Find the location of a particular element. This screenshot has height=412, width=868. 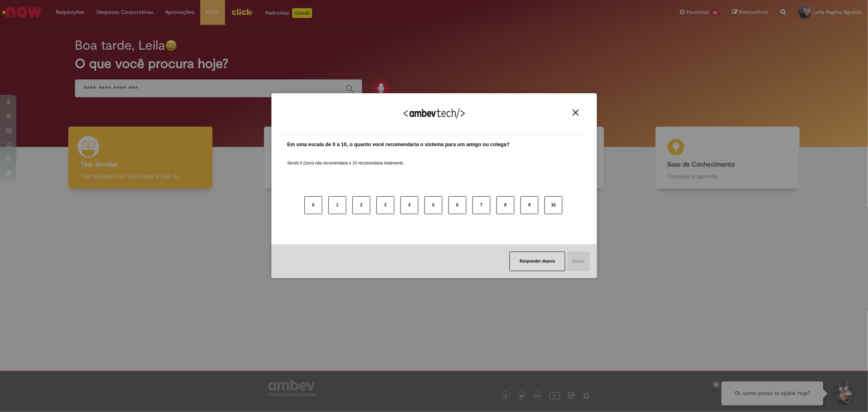

button: 0 is located at coordinates (313, 206).